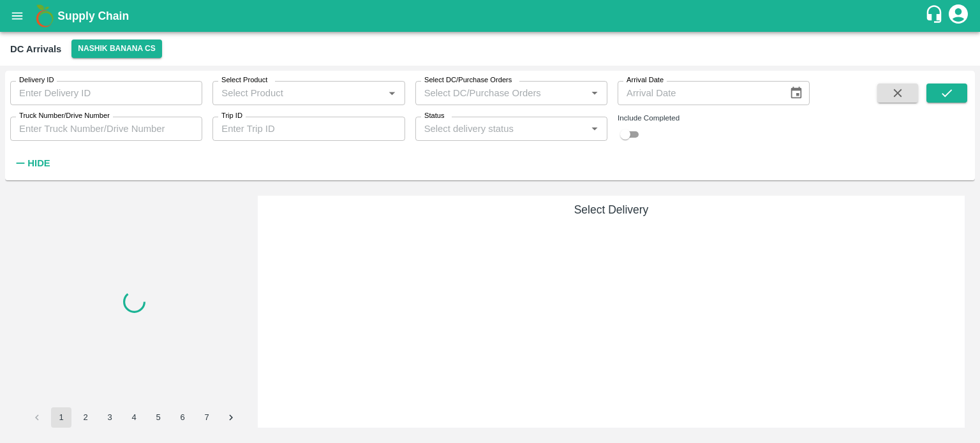 Image resolution: width=980 pixels, height=443 pixels. Describe the element at coordinates (110, 418) in the screenshot. I see `button: Go to page 3` at that location.